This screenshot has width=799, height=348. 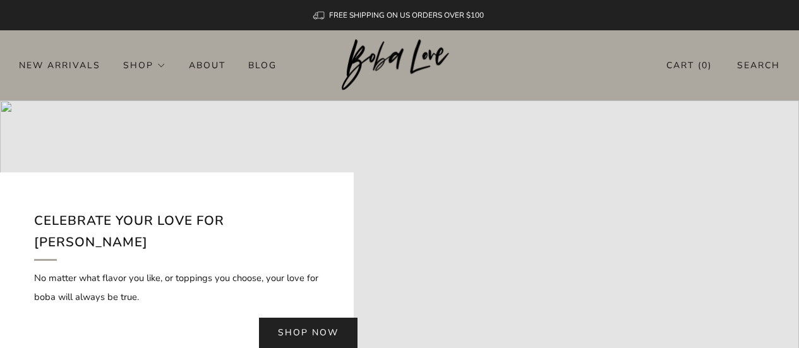 I want to click on a: New Arrivals, so click(x=59, y=65).